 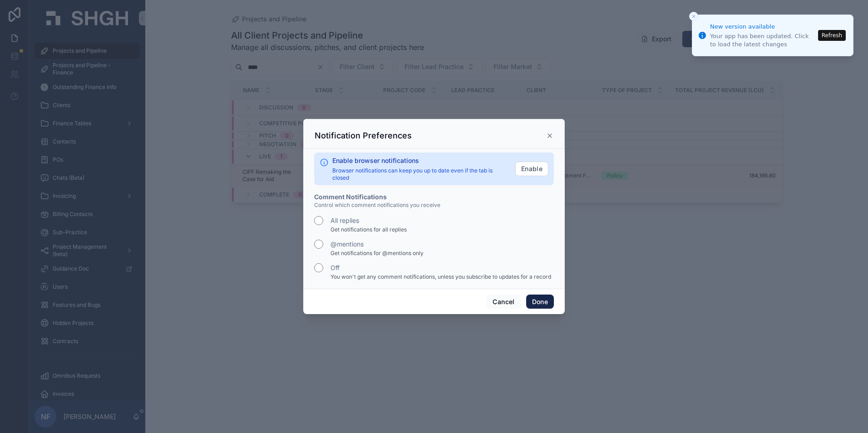 What do you see at coordinates (434, 197) in the screenshot?
I see `h2: Comment Notifications` at bounding box center [434, 197].